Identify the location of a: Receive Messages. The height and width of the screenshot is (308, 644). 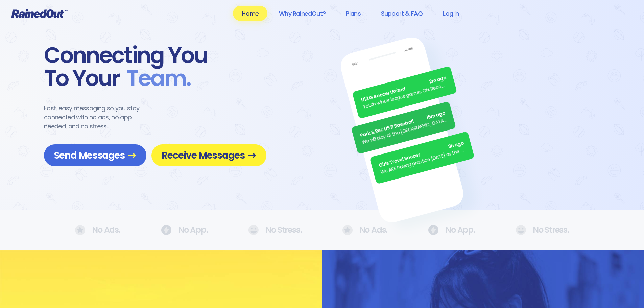
(209, 155).